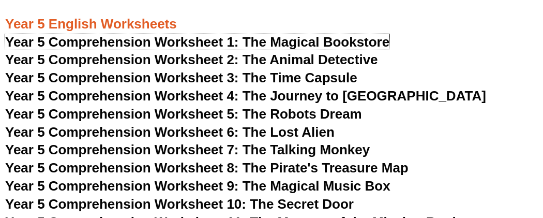 The width and height of the screenshot is (543, 218). Describe the element at coordinates (181, 78) in the screenshot. I see `span: Year 5 Comprehension Worksheet 3: The Time Capsule` at that location.